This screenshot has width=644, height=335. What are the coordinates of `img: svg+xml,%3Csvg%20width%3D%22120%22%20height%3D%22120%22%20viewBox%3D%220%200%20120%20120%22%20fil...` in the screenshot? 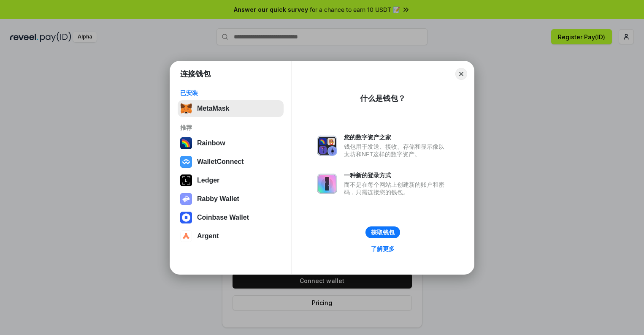 It's located at (186, 143).